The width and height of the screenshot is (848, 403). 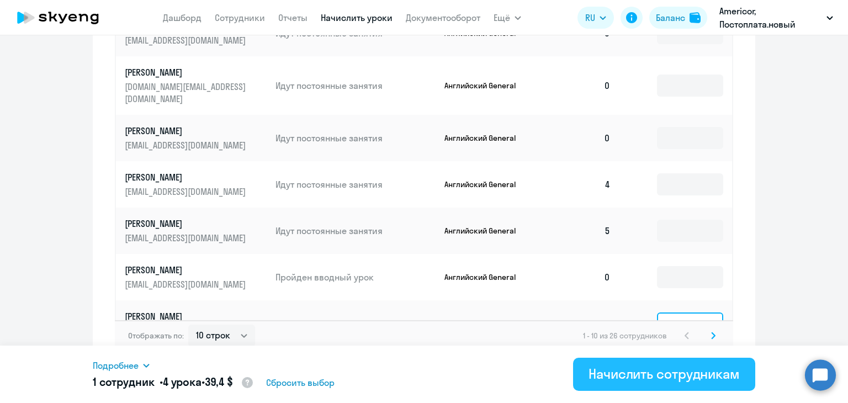 I want to click on span: Подробнее, so click(x=115, y=365).